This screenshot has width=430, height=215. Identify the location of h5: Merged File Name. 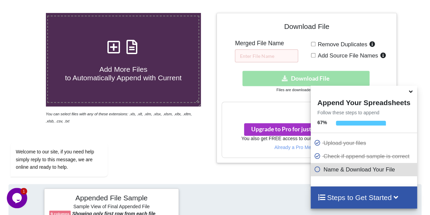
(266, 43).